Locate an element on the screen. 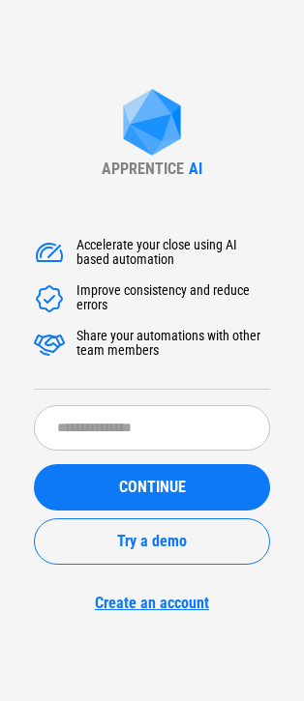  div: Improve consistency and reduce errors is located at coordinates (173, 299).